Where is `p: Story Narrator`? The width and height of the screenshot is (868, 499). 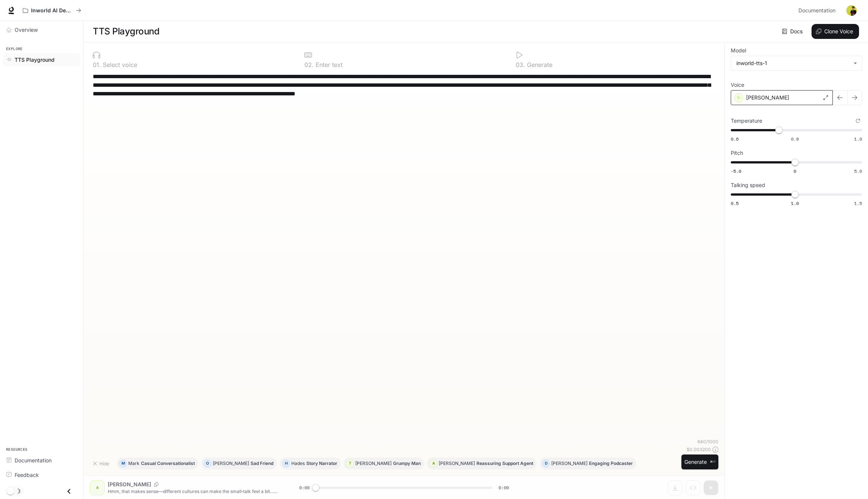
p: Story Narrator is located at coordinates (321, 463).